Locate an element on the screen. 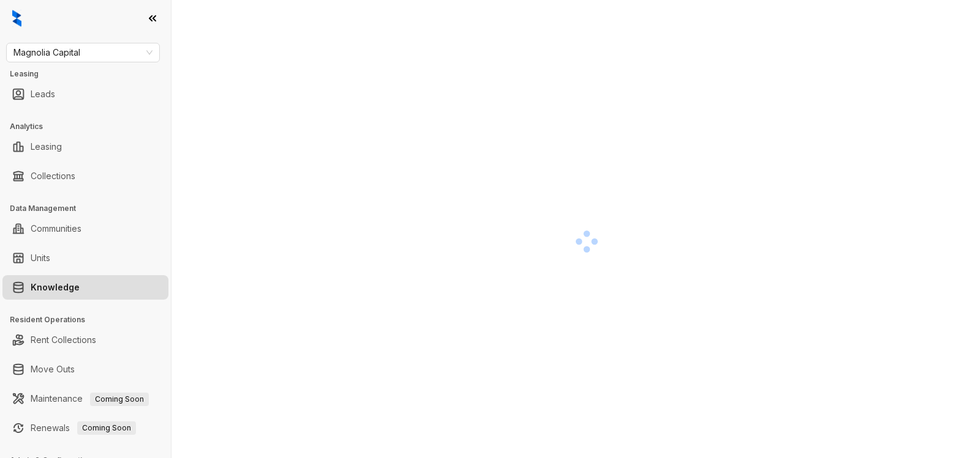  li: Knowledge is located at coordinates (85, 288).